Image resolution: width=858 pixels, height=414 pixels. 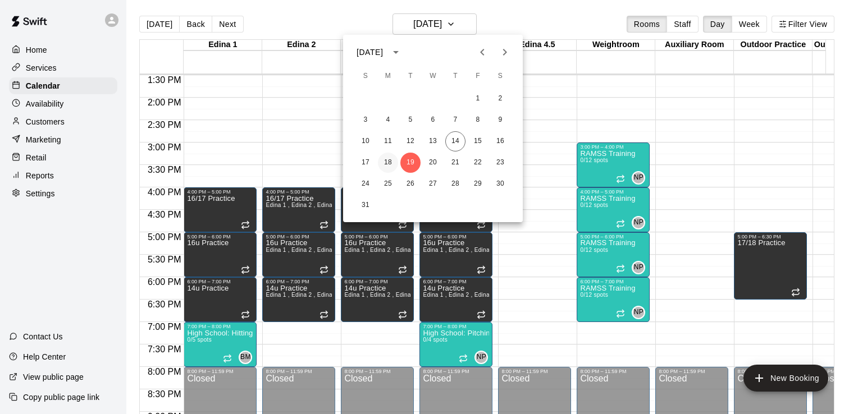 I want to click on button: 19, so click(x=411, y=163).